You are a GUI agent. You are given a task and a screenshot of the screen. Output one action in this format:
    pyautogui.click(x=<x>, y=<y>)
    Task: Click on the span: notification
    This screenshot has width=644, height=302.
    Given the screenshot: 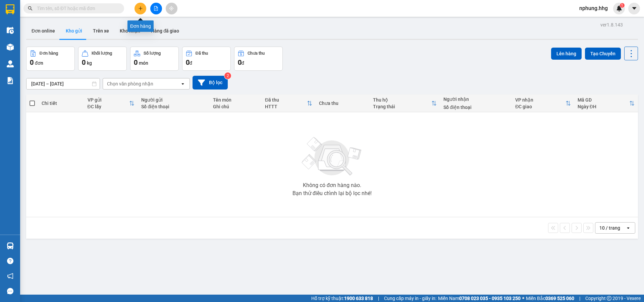 What is the action you would take?
    pyautogui.click(x=10, y=276)
    